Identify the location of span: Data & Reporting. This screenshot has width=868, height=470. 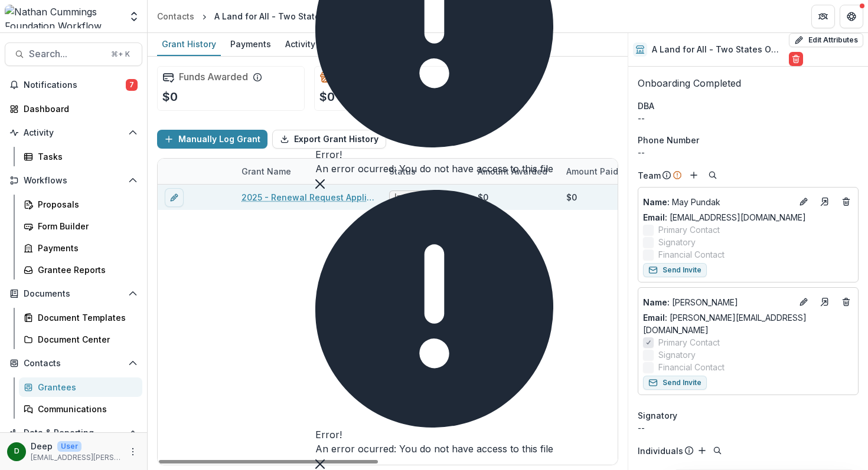
(74, 433).